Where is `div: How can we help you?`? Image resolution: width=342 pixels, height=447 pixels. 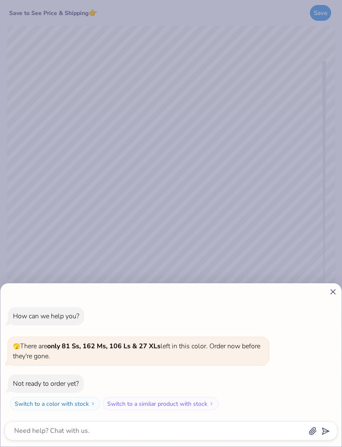 div: How can we help you? is located at coordinates (46, 316).